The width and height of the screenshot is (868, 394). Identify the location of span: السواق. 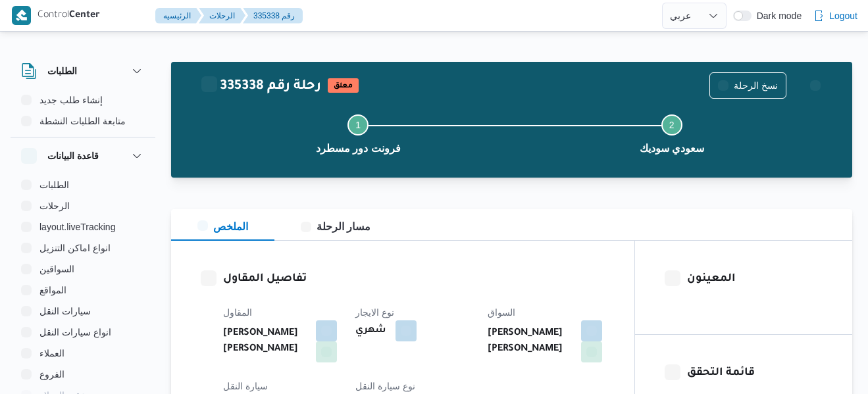
(502, 312).